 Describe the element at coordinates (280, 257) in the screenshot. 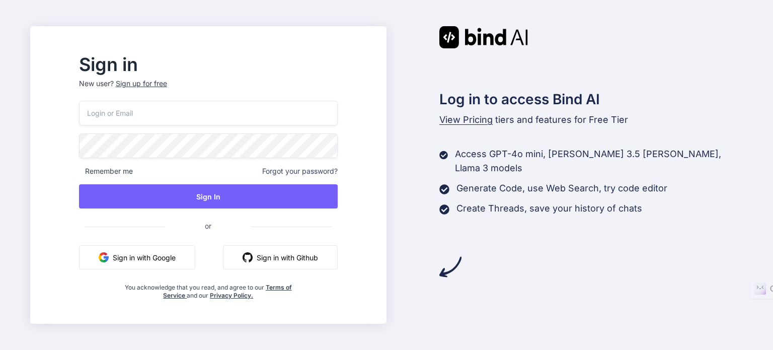

I see `button: Sign in with Github` at that location.